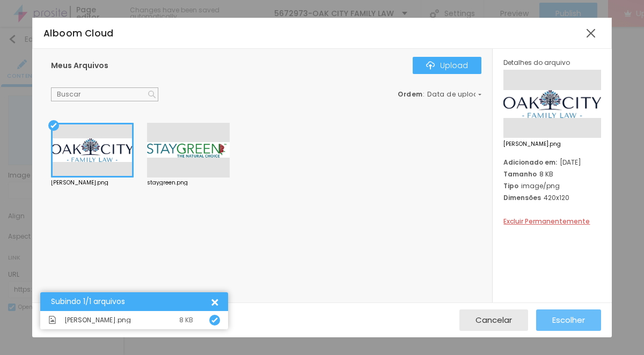 This screenshot has width=644, height=355. Describe the element at coordinates (79, 66) in the screenshot. I see `span: Meus Arquivos` at that location.